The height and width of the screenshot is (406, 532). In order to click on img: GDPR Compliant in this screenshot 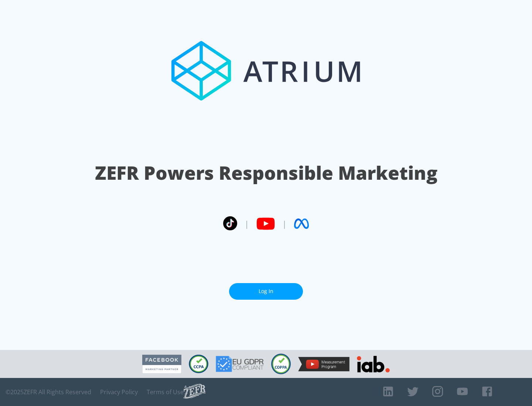, I will do `click(240, 364)`.